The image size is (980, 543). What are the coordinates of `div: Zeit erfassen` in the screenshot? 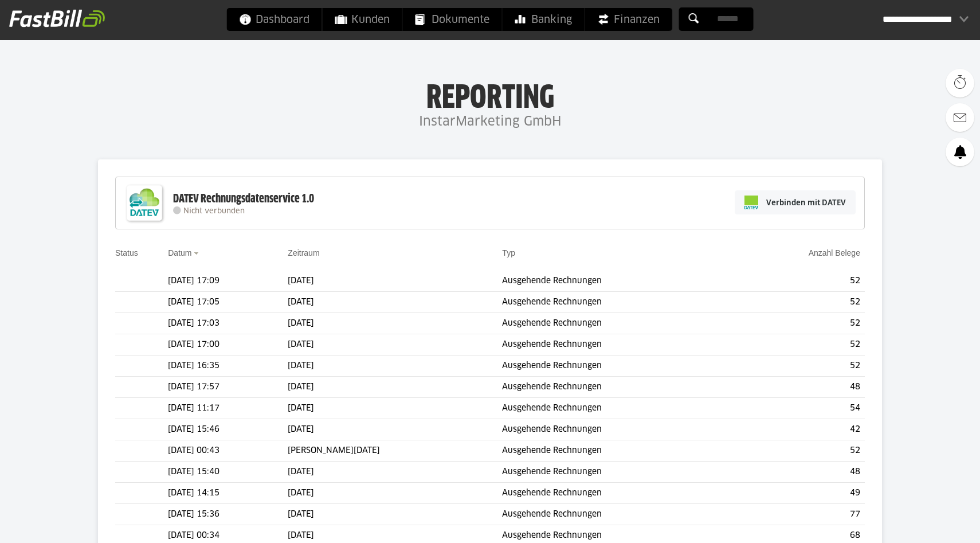 It's located at (960, 83).